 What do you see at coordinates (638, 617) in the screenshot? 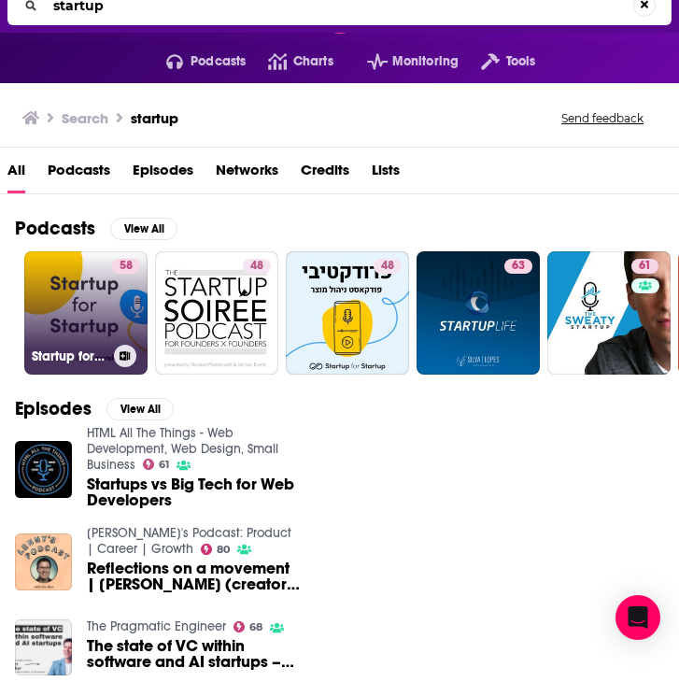
I see `div: Open Intercom Messenger` at bounding box center [638, 617].